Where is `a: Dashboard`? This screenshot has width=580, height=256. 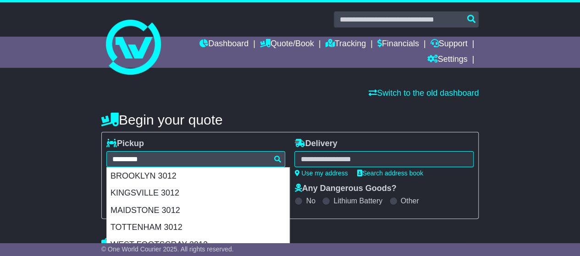
a: Dashboard is located at coordinates (224, 44).